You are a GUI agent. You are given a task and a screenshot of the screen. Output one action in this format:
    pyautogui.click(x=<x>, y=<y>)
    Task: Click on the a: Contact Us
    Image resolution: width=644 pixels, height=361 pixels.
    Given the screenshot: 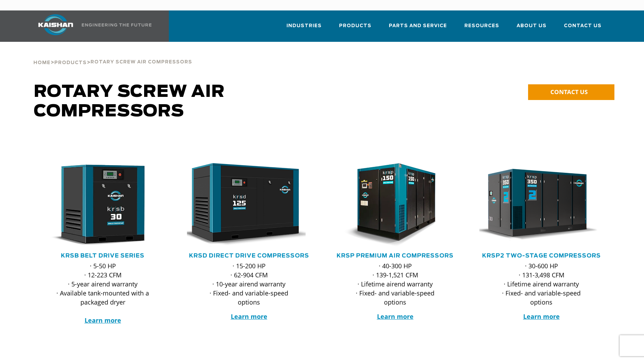 What is the action you would take?
    pyautogui.click(x=583, y=29)
    